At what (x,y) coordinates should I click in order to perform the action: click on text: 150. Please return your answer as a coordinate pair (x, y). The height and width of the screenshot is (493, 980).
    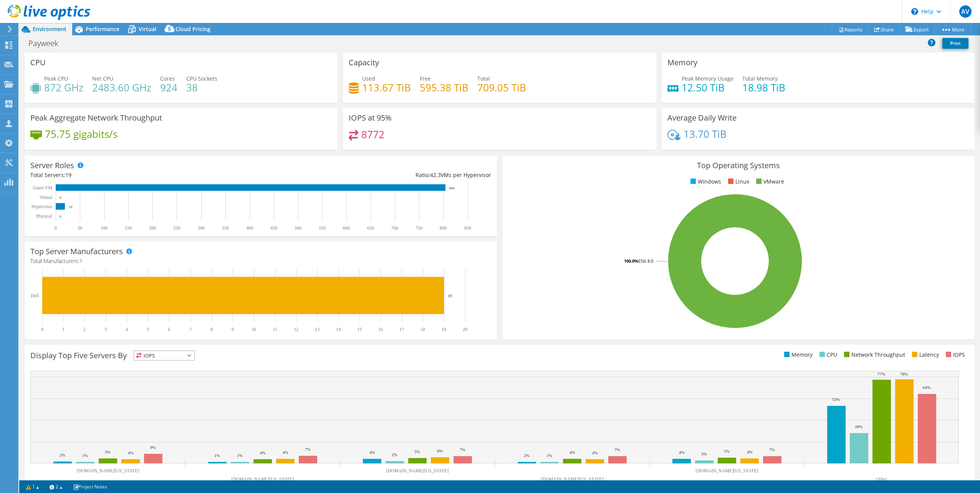
    Looking at the image, I should click on (128, 228).